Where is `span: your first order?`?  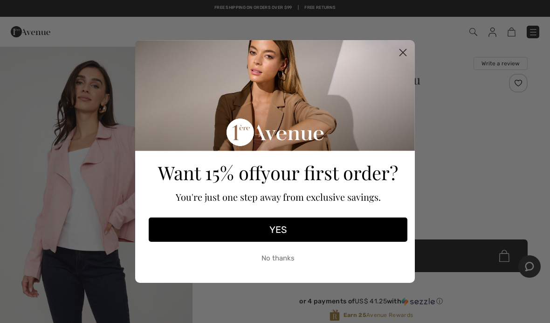 span: your first order? is located at coordinates (330, 172).